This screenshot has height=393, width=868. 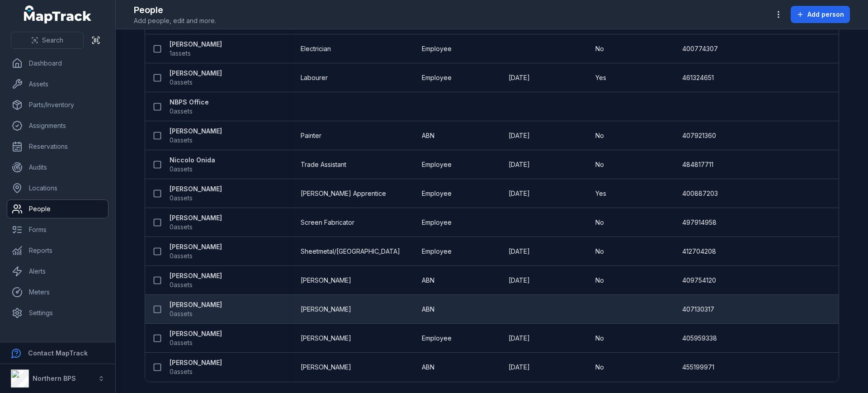 I want to click on strong: Northern BPS, so click(x=54, y=378).